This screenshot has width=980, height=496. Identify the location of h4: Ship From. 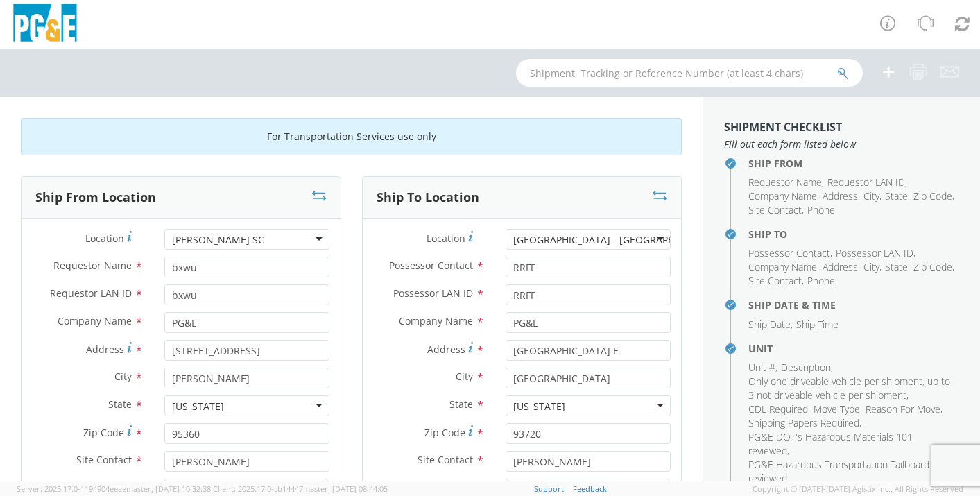
(854, 163).